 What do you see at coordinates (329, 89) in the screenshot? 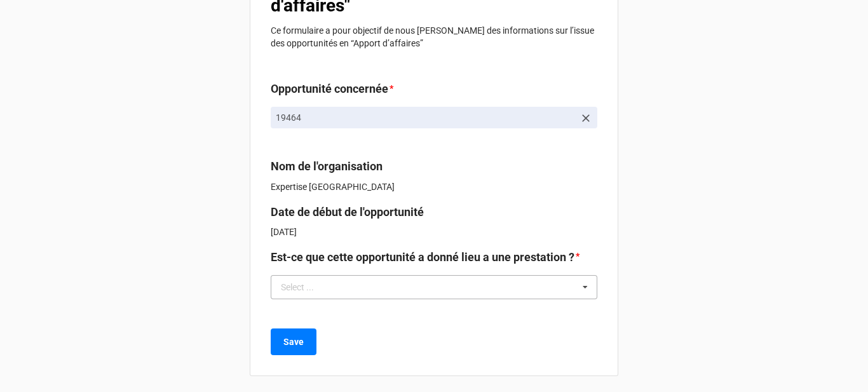
I see `label: Opportunité concernée` at bounding box center [329, 89].